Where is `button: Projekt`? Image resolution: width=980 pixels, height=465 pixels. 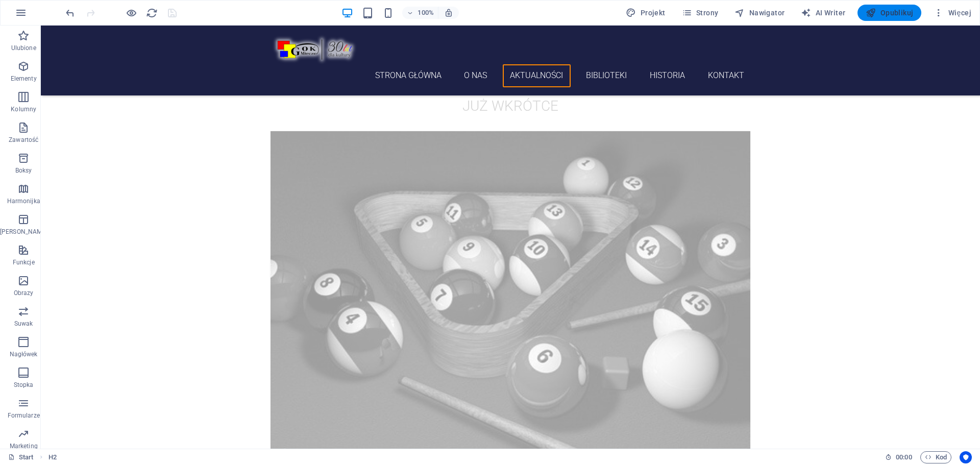 button: Projekt is located at coordinates (646, 13).